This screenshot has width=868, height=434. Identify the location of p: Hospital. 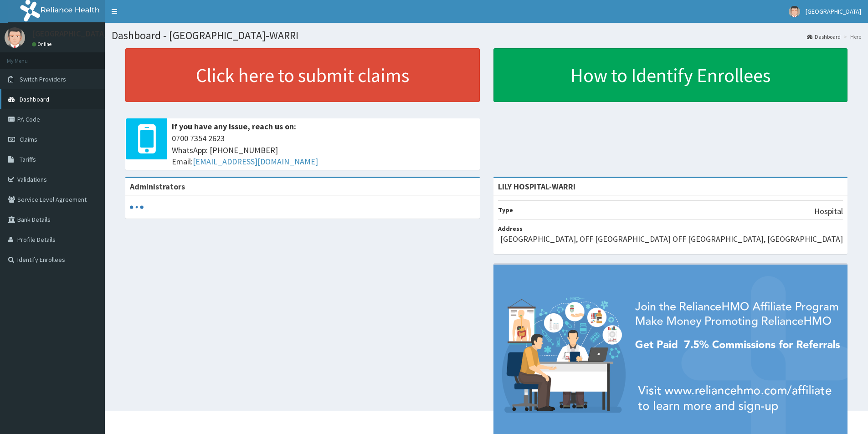
(828, 211).